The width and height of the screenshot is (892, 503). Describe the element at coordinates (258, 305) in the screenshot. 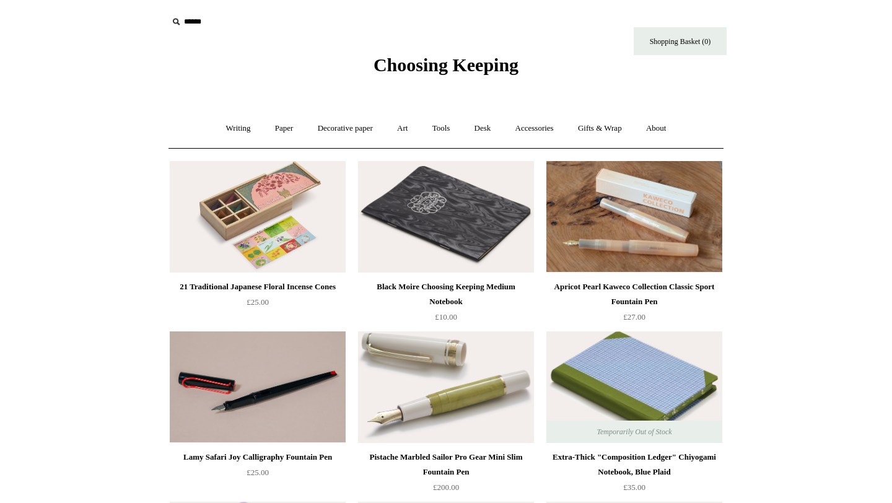

I see `a: 21 Traditional Japanese Floral Incense Cones £25.00` at that location.